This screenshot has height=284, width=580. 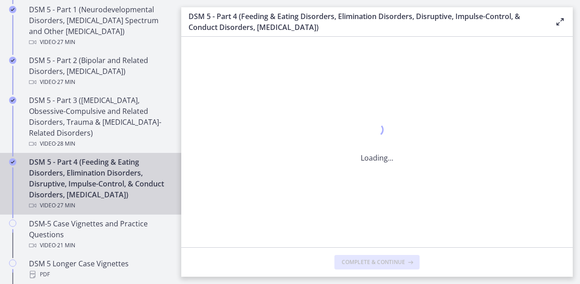 I want to click on p: Loading..., so click(x=377, y=158).